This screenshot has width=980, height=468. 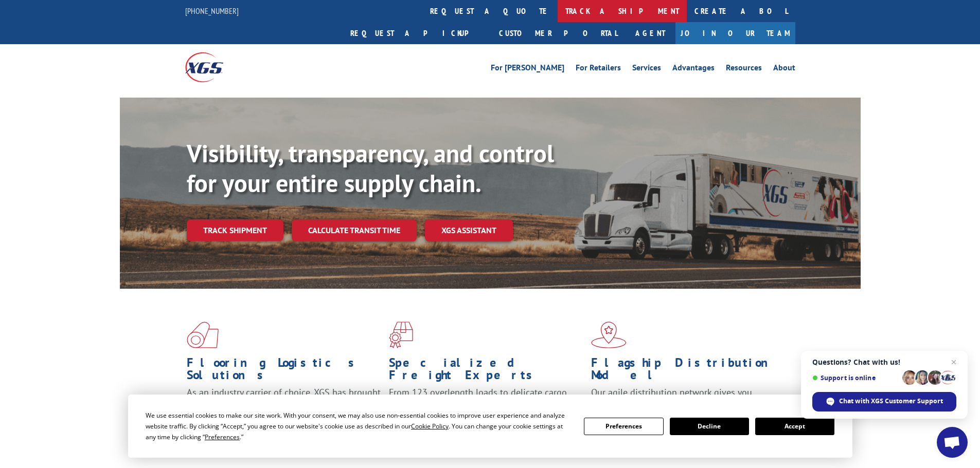 What do you see at coordinates (401, 335) in the screenshot?
I see `img: xgs-icon-focused-on-flooring-red` at bounding box center [401, 335].